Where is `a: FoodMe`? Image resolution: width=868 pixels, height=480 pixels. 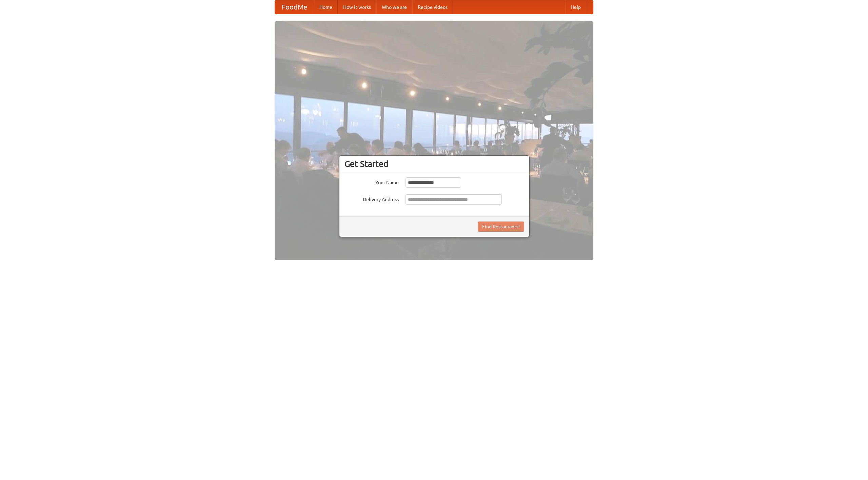
a: FoodMe is located at coordinates (294, 7).